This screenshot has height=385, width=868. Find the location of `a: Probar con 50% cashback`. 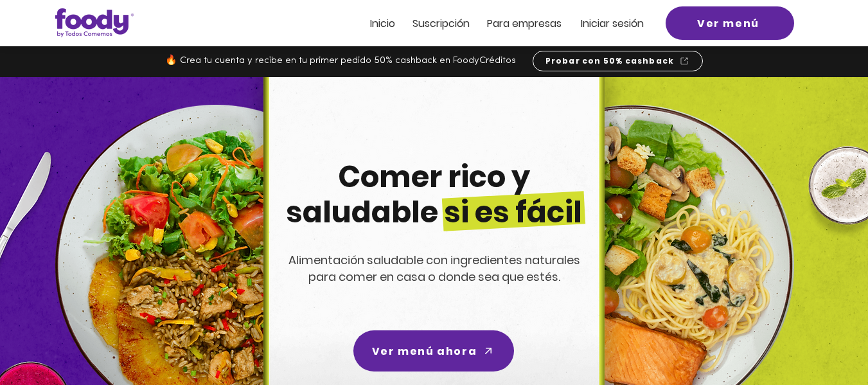

a: Probar con 50% cashback is located at coordinates (618, 61).